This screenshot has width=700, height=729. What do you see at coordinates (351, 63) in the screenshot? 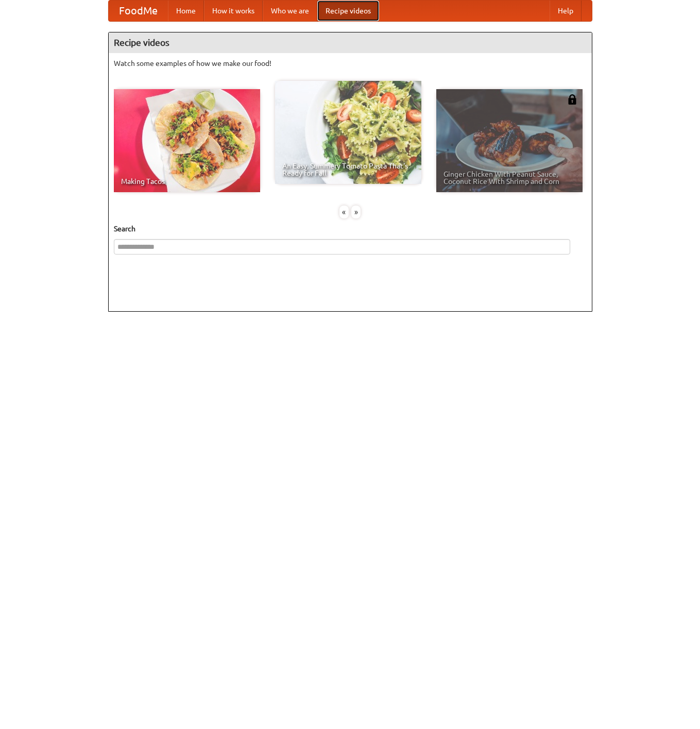
I see `p: Watch some examples of how we make our food!` at bounding box center [351, 63].